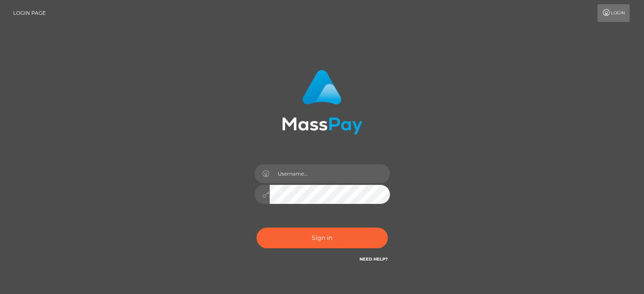 This screenshot has height=294, width=644. What do you see at coordinates (330, 173) in the screenshot?
I see `input: Username...` at bounding box center [330, 173].